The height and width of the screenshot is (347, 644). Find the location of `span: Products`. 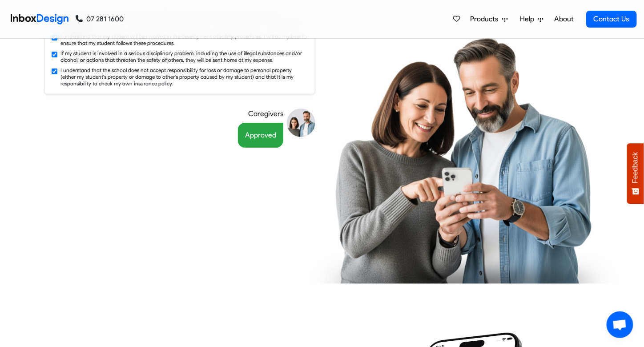

span: Products is located at coordinates (486, 19).